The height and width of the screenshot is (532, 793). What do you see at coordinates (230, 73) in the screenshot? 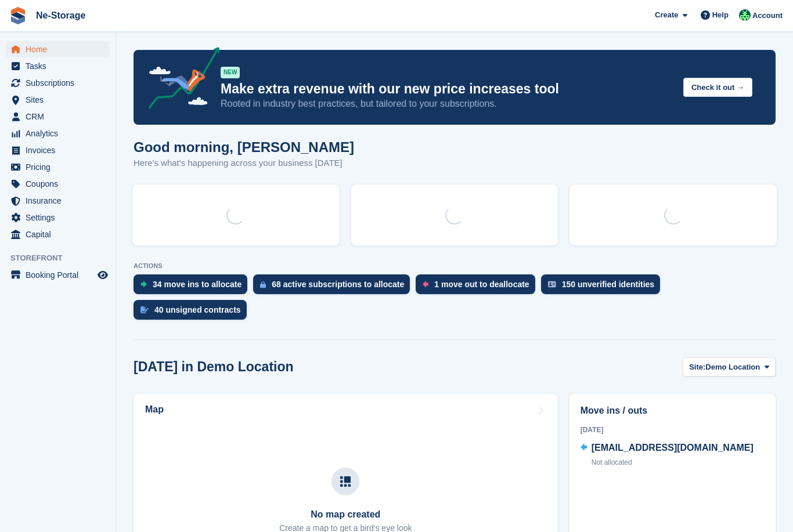
I see `div: NEW` at bounding box center [230, 73].